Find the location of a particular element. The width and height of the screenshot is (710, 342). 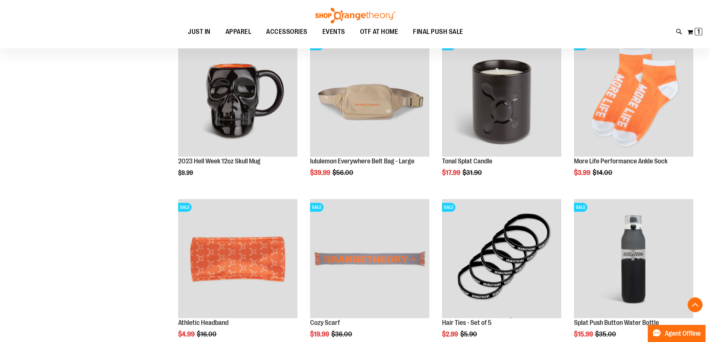

a: Tonal Splat Candle is located at coordinates (467, 161).